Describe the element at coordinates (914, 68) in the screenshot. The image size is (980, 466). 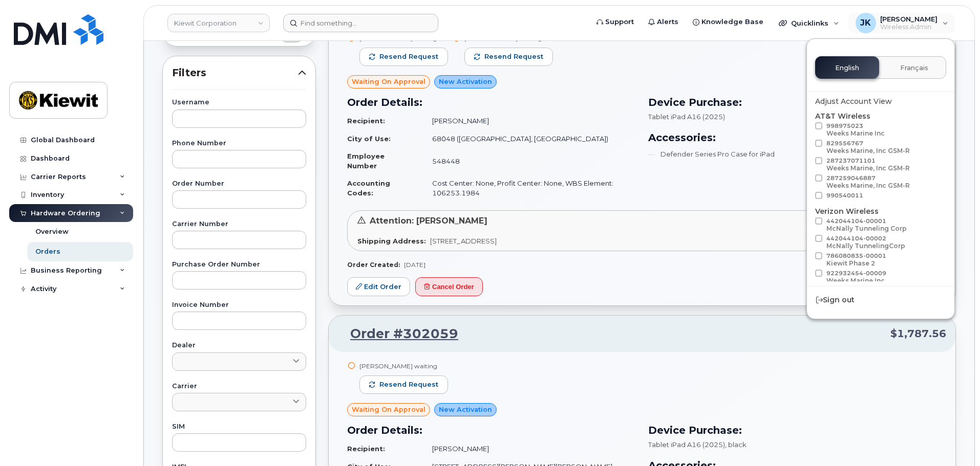
I see `span: Français` at that location.